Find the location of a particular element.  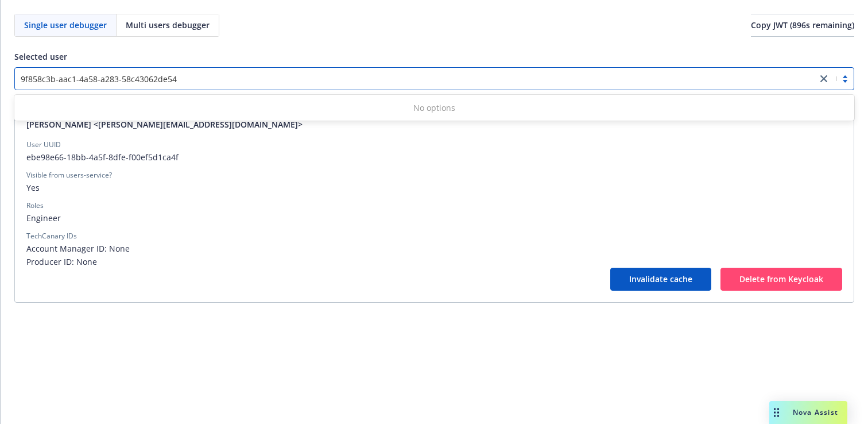

span: Single user debugger is located at coordinates (66, 25).